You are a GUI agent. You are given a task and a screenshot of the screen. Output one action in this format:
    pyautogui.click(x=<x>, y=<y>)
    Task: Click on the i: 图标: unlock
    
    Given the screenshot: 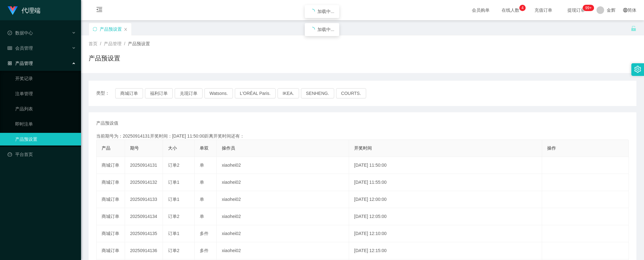 What is the action you would take?
    pyautogui.click(x=633, y=29)
    